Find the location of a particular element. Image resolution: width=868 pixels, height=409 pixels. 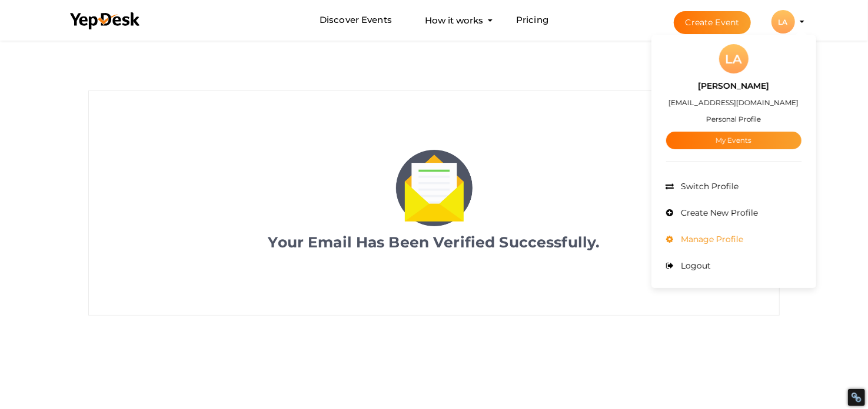

span: Logout is located at coordinates (695, 266).